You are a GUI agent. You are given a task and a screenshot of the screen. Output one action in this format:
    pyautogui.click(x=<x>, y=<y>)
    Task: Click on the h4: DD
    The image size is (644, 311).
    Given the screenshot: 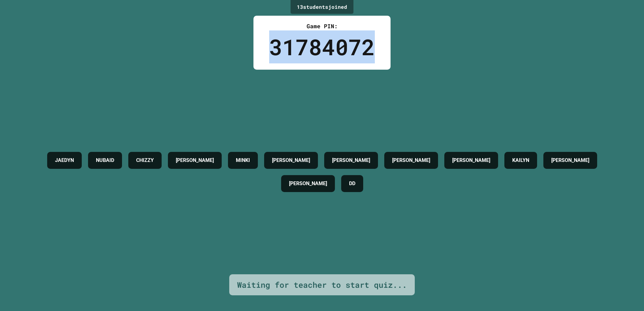 What is the action you would take?
    pyautogui.click(x=352, y=184)
    